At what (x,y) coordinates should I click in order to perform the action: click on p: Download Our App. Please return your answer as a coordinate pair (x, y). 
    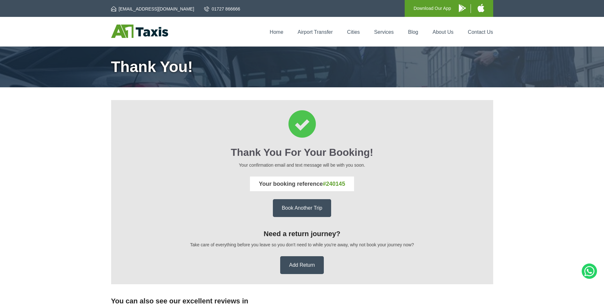
    Looking at the image, I should click on (433, 8).